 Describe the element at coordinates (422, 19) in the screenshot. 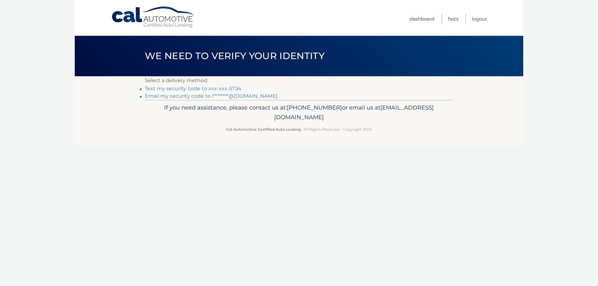

I see `a: Dashboard` at that location.